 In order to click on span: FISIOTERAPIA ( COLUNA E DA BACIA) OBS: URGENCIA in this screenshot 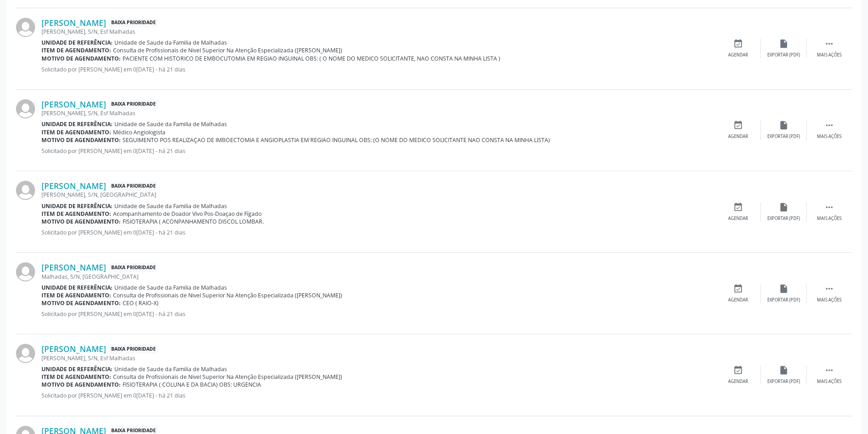, I will do `click(192, 385)`.